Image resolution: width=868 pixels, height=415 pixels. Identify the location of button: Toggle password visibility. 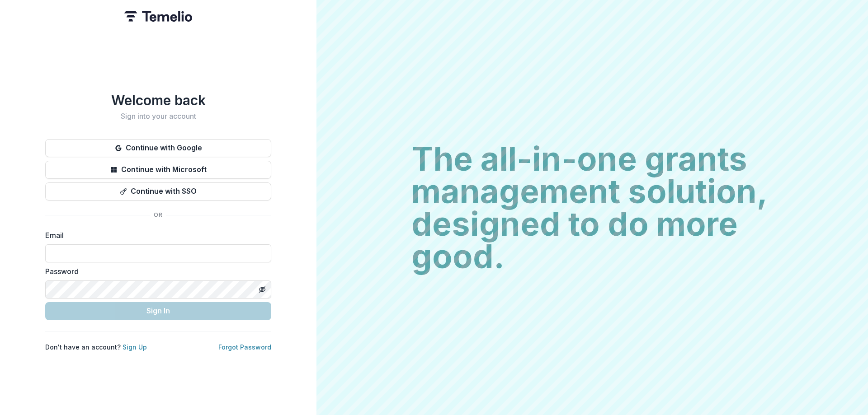
(262, 290).